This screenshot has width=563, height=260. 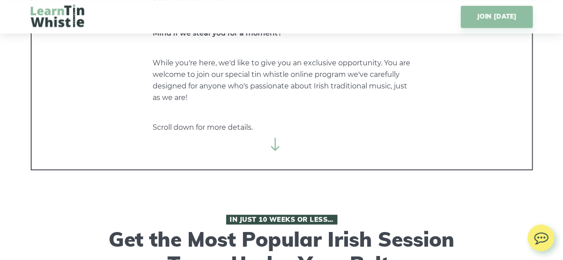 I want to click on span: In Just 10 Weeks or Less…, so click(x=282, y=220).